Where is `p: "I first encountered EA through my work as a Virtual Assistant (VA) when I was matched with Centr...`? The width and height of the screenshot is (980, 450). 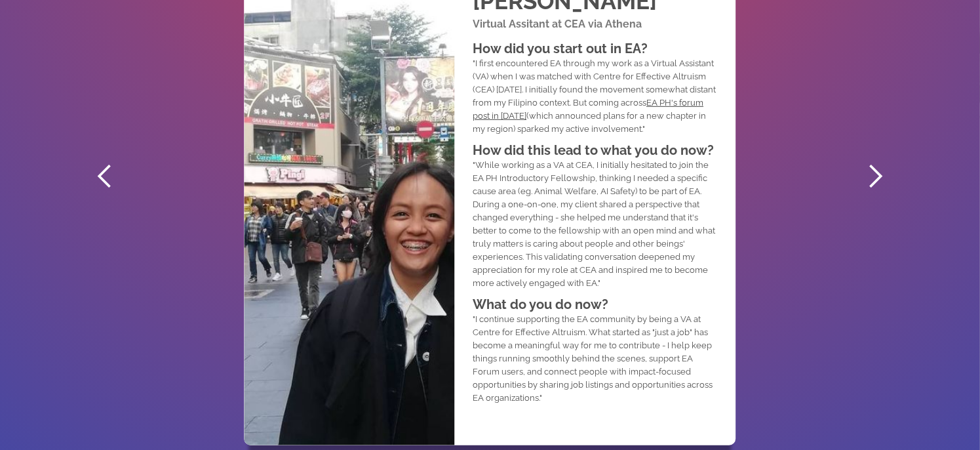 p: "I first encountered EA through my work as a Virtual Assistant (VA) when I was matched with Centr... is located at coordinates (594, 96).